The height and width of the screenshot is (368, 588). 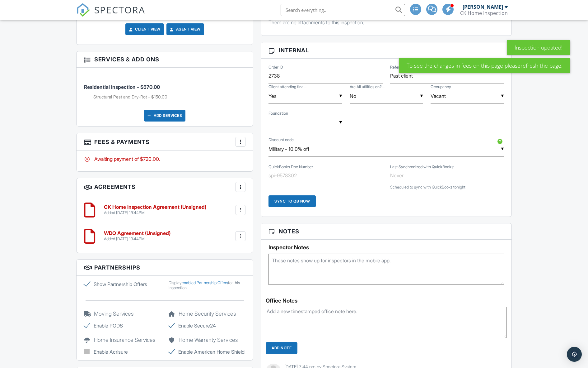 I want to click on label: Discount code, so click(x=281, y=140).